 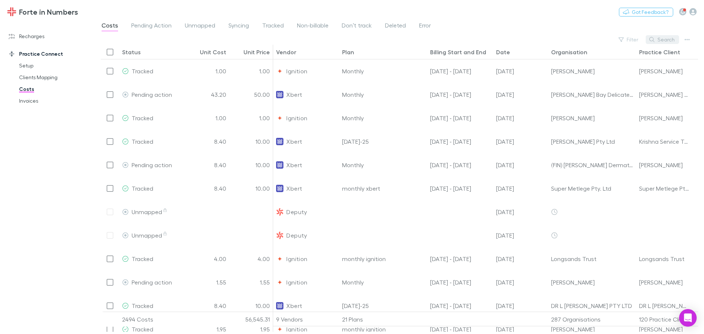 I want to click on div: 21 Plans, so click(x=383, y=320).